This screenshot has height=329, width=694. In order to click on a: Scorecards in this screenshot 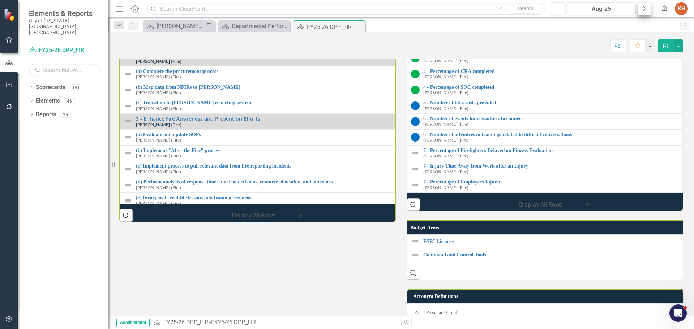, I will do `click(51, 87)`.